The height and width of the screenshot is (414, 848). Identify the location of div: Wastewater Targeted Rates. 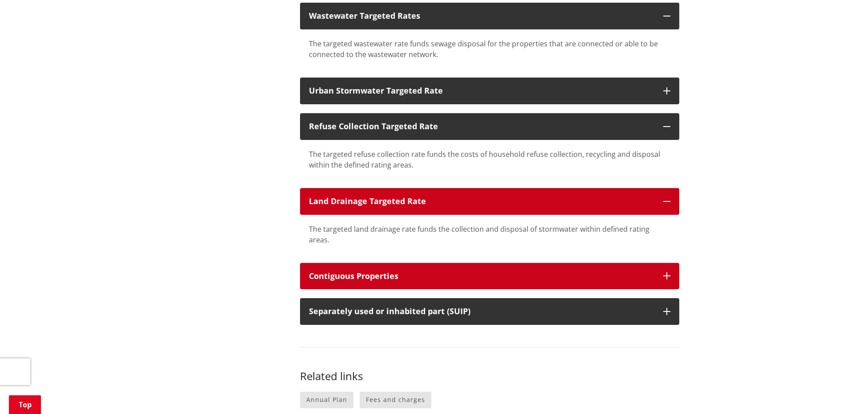
(482, 16).